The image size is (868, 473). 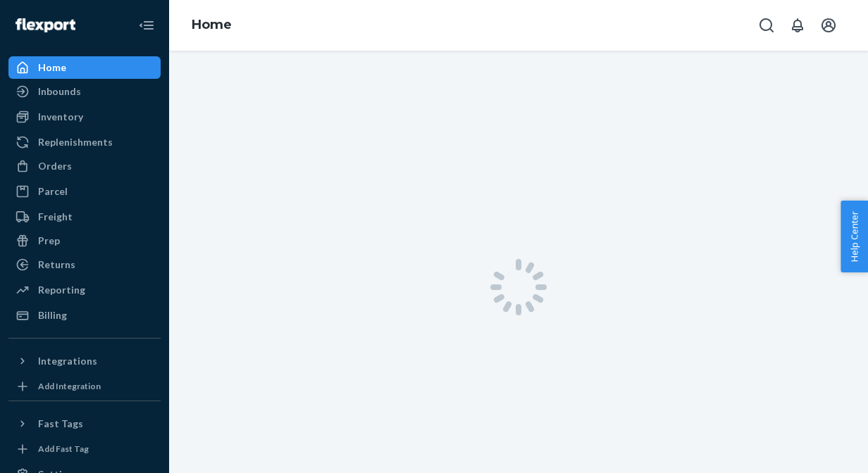 I want to click on a: Add Fast Tag, so click(x=84, y=449).